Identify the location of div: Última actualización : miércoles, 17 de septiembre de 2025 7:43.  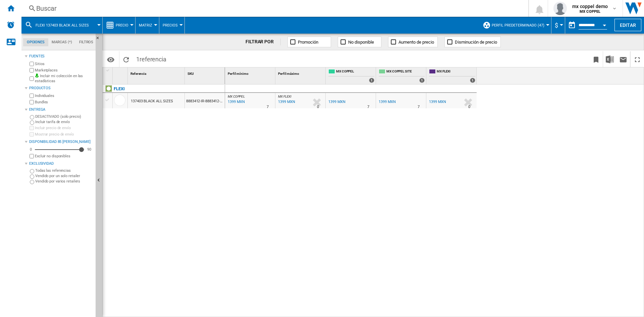
(236, 102).